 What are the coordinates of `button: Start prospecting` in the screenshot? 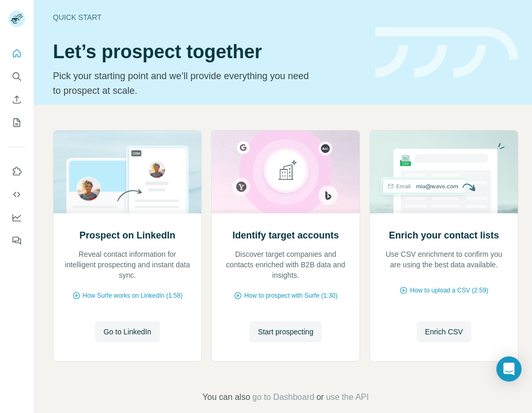 It's located at (286, 332).